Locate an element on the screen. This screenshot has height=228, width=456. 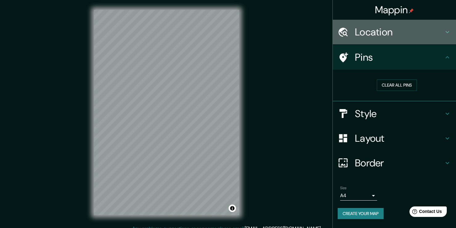
div: Pins is located at coordinates (394, 57).